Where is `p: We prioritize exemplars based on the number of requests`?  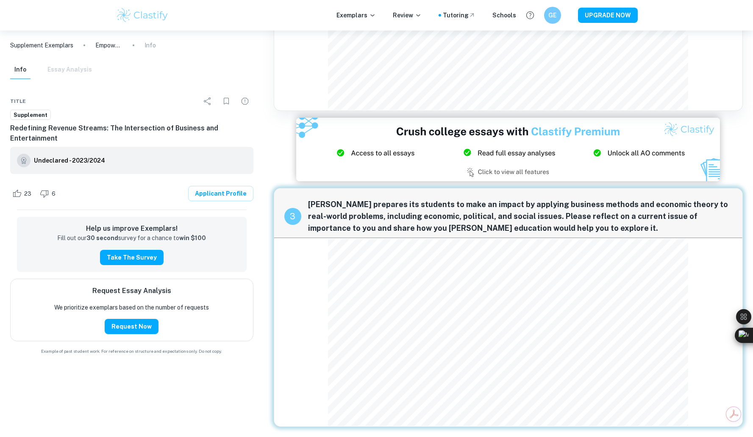
p: We prioritize exemplars based on the number of requests is located at coordinates (131, 308).